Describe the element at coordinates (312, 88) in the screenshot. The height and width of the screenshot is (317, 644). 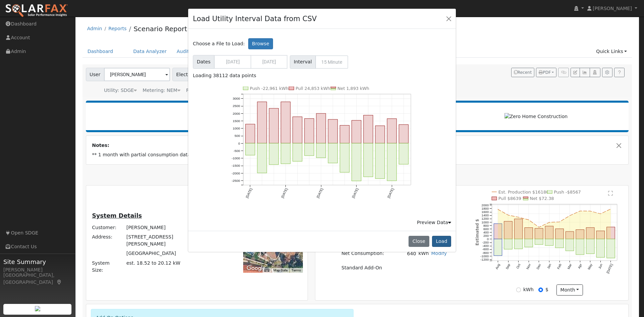
I see `text: Pull 24,853 kWh` at that location.